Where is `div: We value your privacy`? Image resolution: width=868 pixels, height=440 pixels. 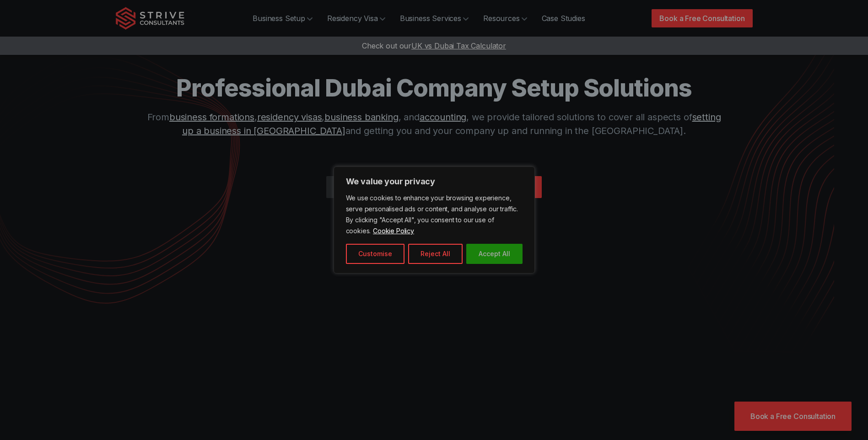
div: We value your privacy is located at coordinates (434, 220).